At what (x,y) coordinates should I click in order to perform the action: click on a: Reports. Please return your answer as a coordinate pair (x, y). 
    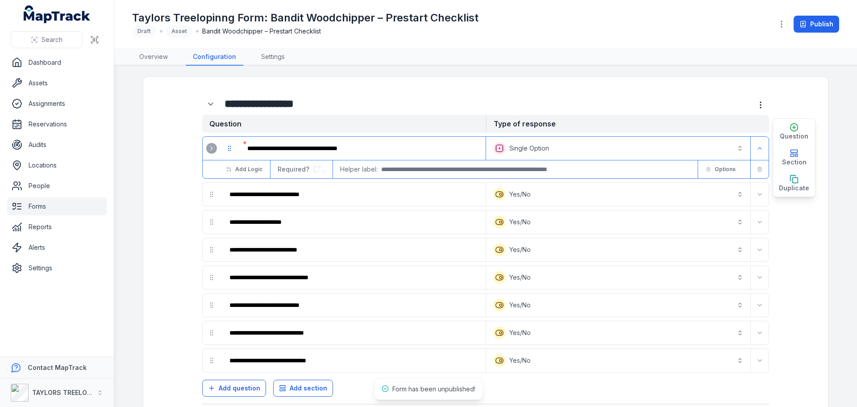
    Looking at the image, I should click on (57, 227).